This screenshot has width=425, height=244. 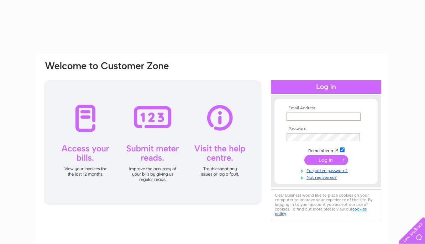 What do you see at coordinates (326, 160) in the screenshot?
I see `input: Submit` at bounding box center [326, 160].